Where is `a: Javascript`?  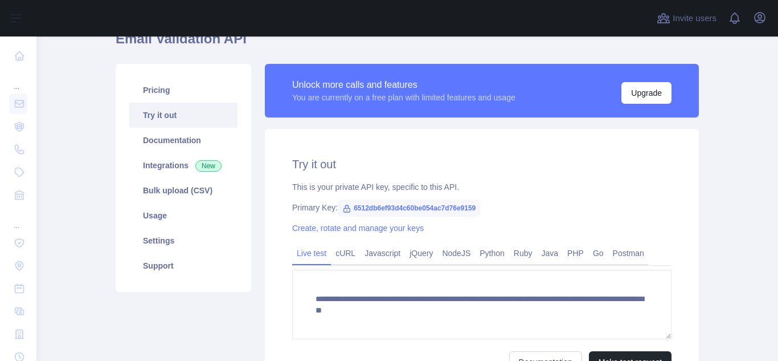 a: Javascript is located at coordinates (382, 253).